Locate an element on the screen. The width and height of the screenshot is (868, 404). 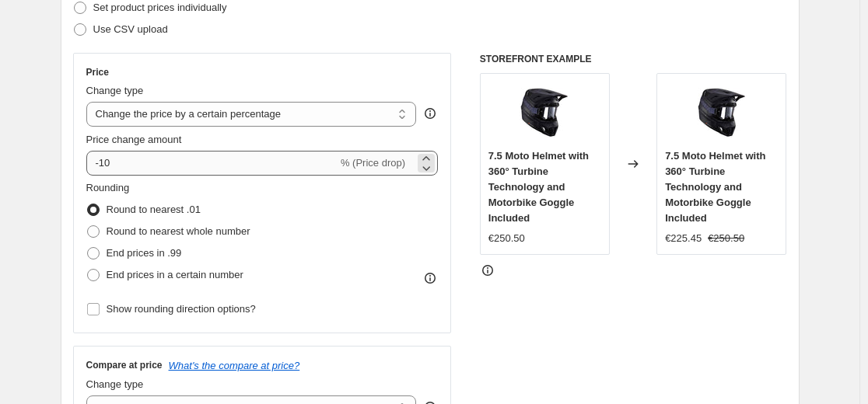
div: €225.45 is located at coordinates (683, 239).